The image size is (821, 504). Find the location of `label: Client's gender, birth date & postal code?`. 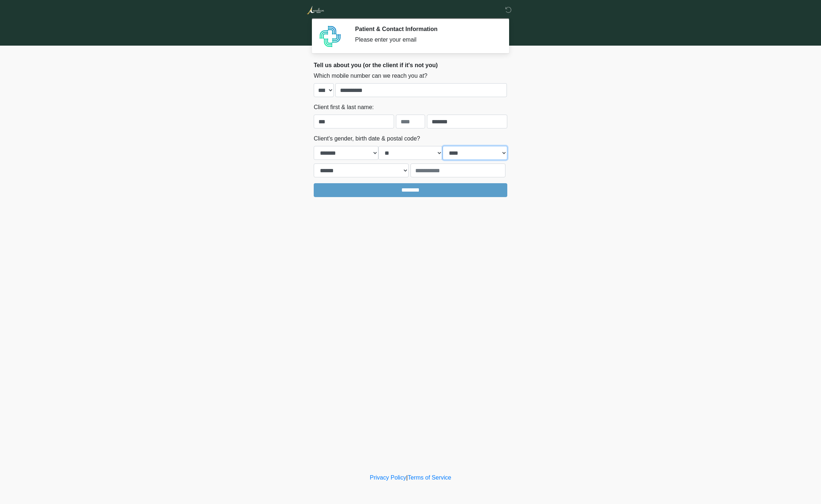

label: Client's gender, birth date & postal code? is located at coordinates (367, 139).